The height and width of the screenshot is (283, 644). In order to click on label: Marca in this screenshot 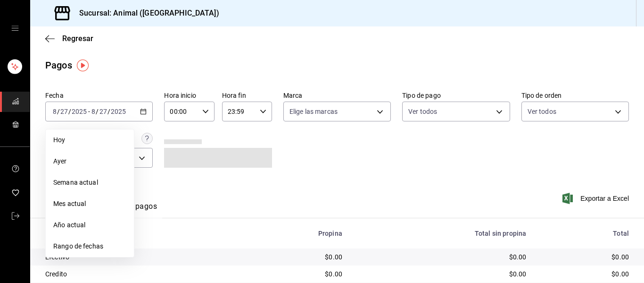, I will do `click(337, 95)`.